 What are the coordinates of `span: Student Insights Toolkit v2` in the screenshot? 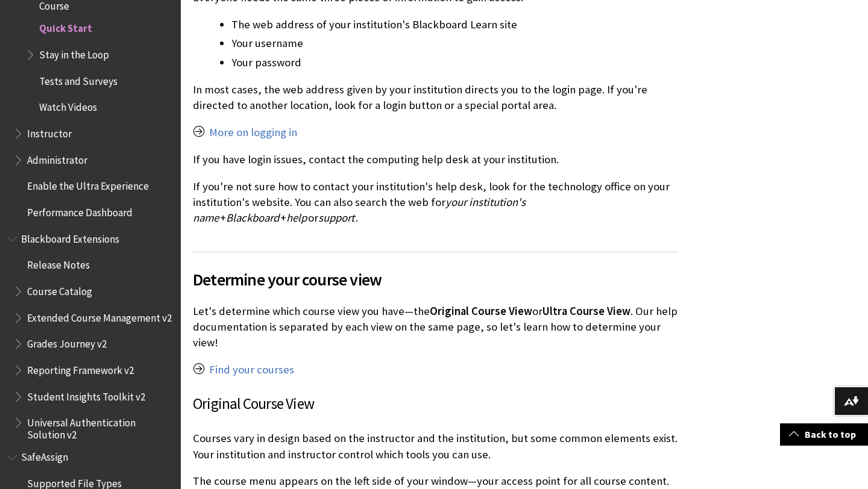 It's located at (87, 395).